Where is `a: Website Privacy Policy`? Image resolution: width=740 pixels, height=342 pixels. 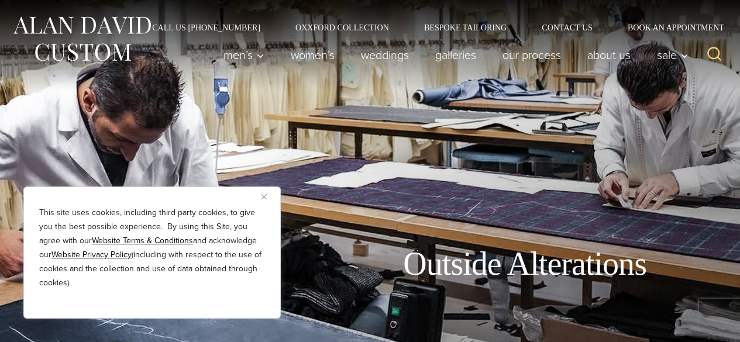 a: Website Privacy Policy is located at coordinates (91, 254).